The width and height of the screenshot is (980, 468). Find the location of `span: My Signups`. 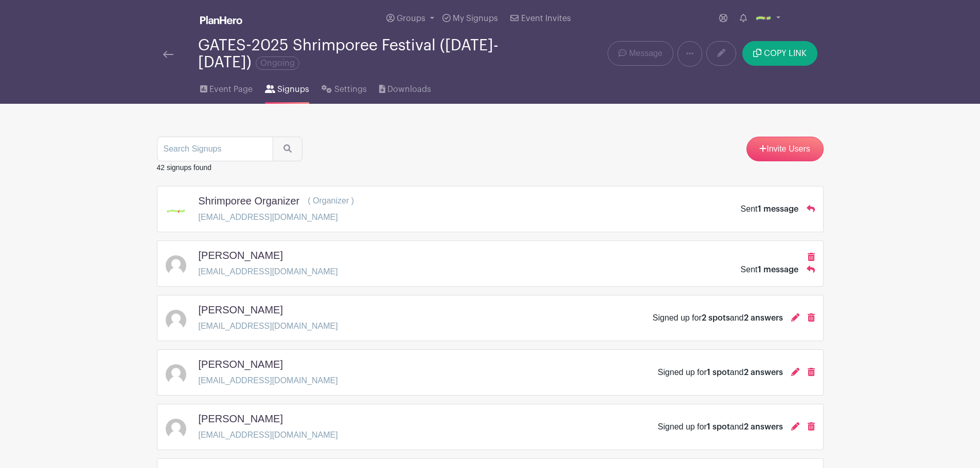

span: My Signups is located at coordinates (476, 18).